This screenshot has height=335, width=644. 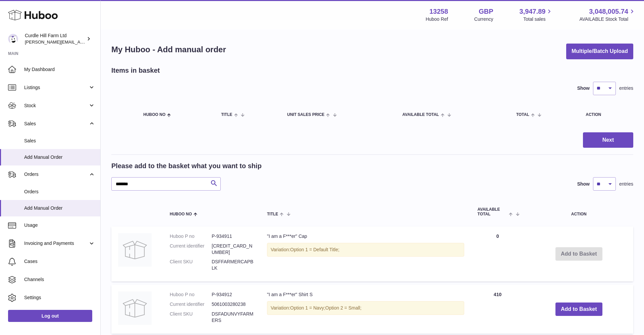 What do you see at coordinates (483, 19) in the screenshot?
I see `div: Currency` at bounding box center [483, 19].